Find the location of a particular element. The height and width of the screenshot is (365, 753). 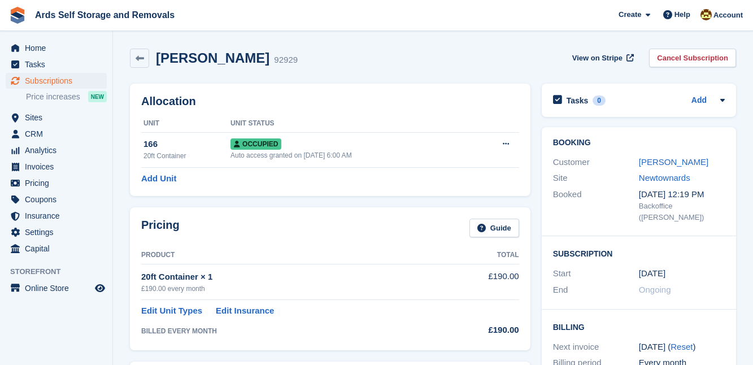

div: 20ft Container × 1 is located at coordinates (294, 277).